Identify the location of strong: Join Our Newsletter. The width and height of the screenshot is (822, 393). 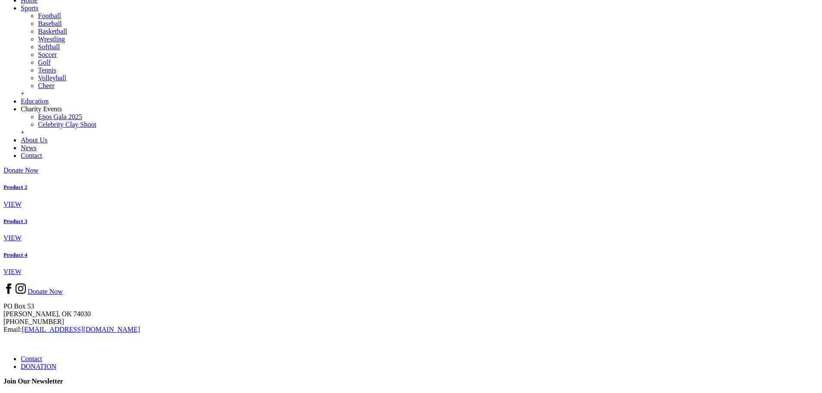
(33, 381).